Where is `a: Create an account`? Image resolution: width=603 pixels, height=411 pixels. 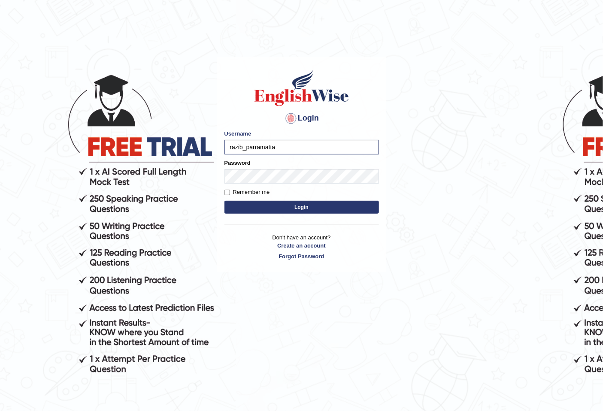 a: Create an account is located at coordinates (302, 245).